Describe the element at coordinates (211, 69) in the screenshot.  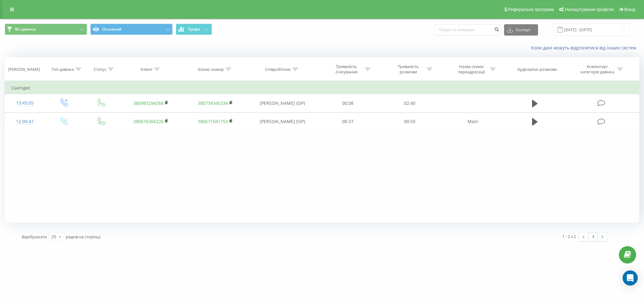
I see `div: Бізнес номер` at that location.